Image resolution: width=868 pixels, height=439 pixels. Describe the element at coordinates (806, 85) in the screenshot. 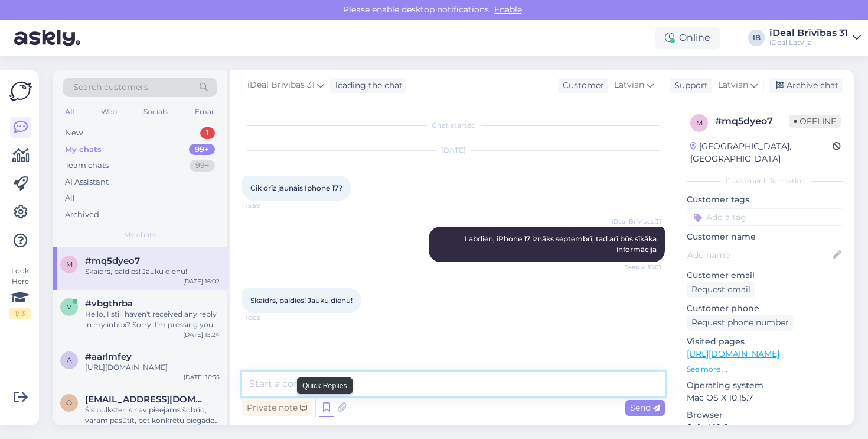

I see `div: Archive chat` at that location.